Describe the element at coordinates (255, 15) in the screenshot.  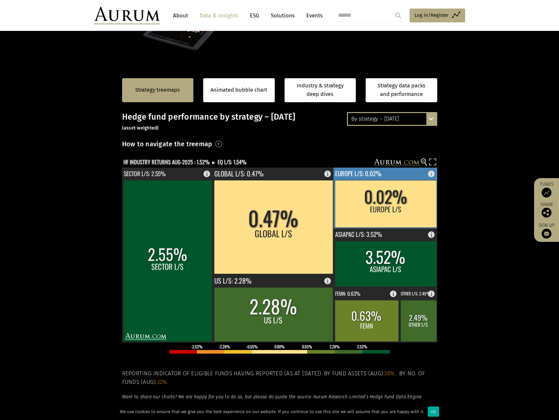
I see `a: ESG` at that location.